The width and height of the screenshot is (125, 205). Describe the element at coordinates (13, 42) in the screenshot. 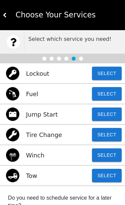

I see `img: trx now logo` at that location.